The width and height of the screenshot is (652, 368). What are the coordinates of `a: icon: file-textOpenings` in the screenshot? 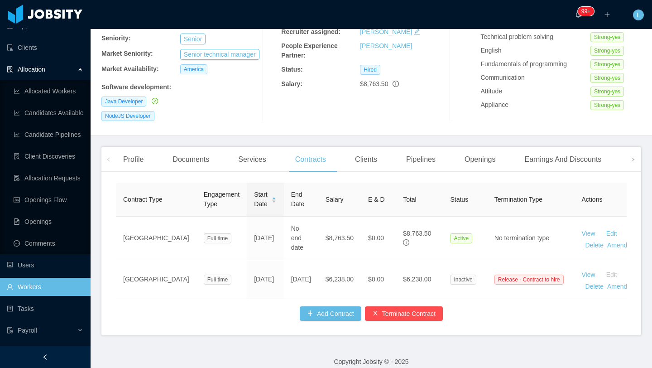 It's located at (48, 221).